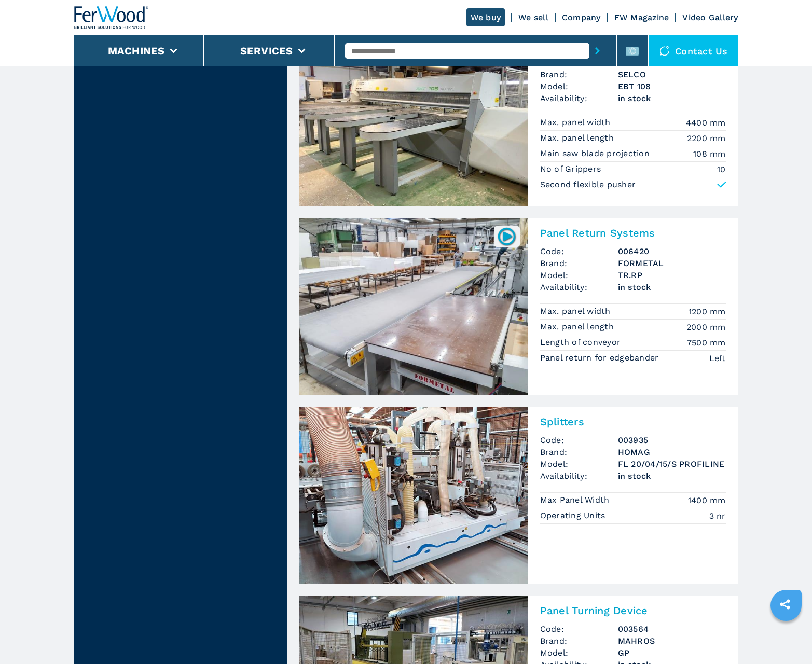 The width and height of the screenshot is (812, 664). What do you see at coordinates (784, 605) in the screenshot?
I see `a: sharethis` at bounding box center [784, 605].